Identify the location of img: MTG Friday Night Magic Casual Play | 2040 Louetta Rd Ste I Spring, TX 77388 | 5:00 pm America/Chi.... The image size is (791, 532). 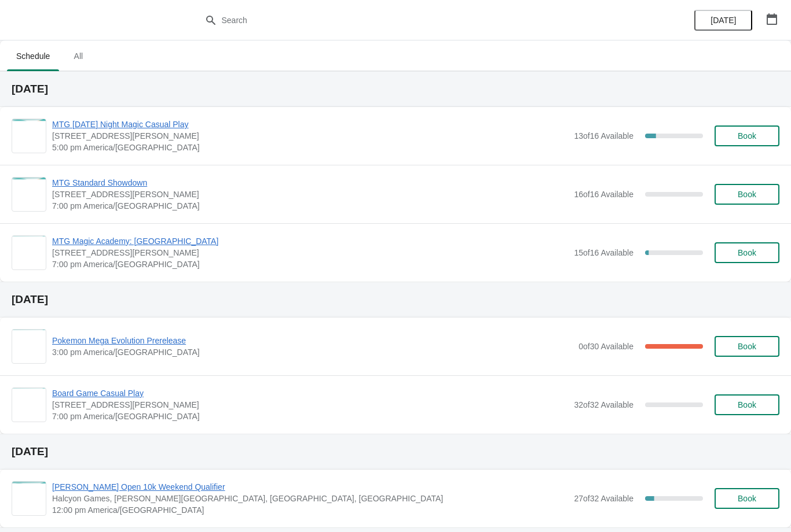
(29, 136).